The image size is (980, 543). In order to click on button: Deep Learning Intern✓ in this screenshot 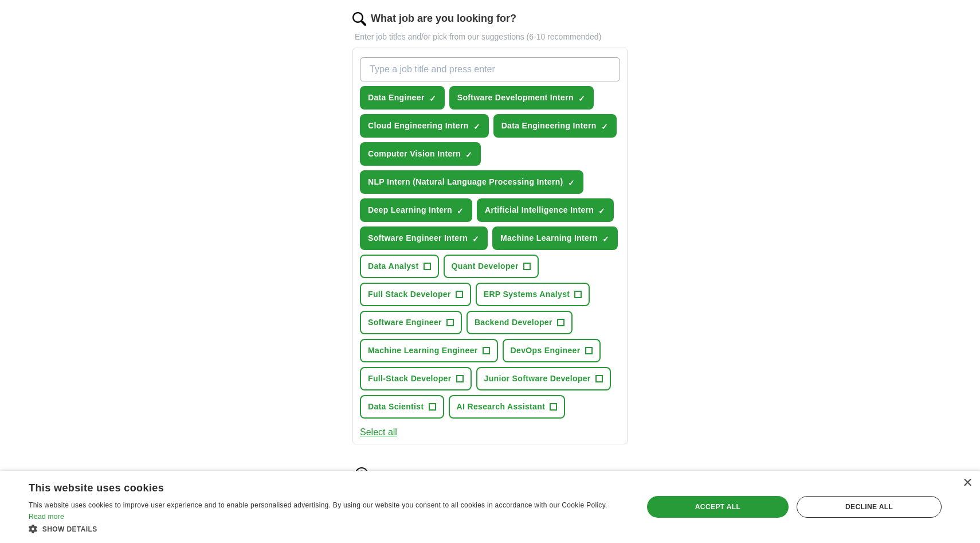, I will do `click(416, 210)`.